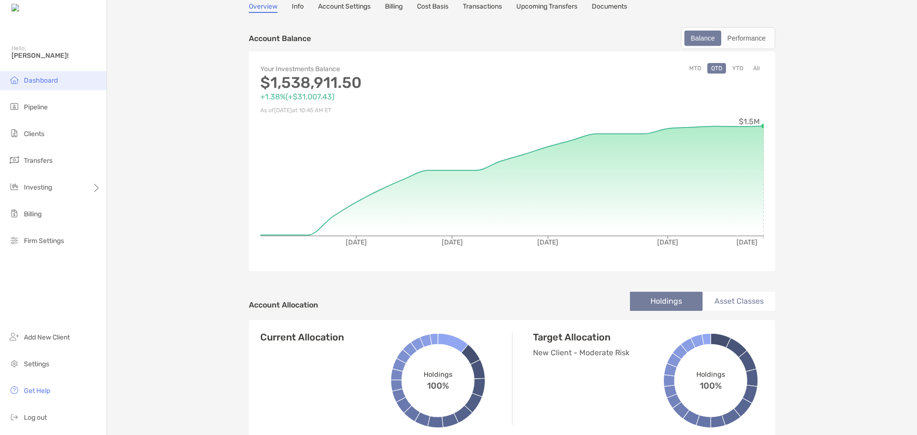  Describe the element at coordinates (695, 68) in the screenshot. I see `button: MTD` at that location.